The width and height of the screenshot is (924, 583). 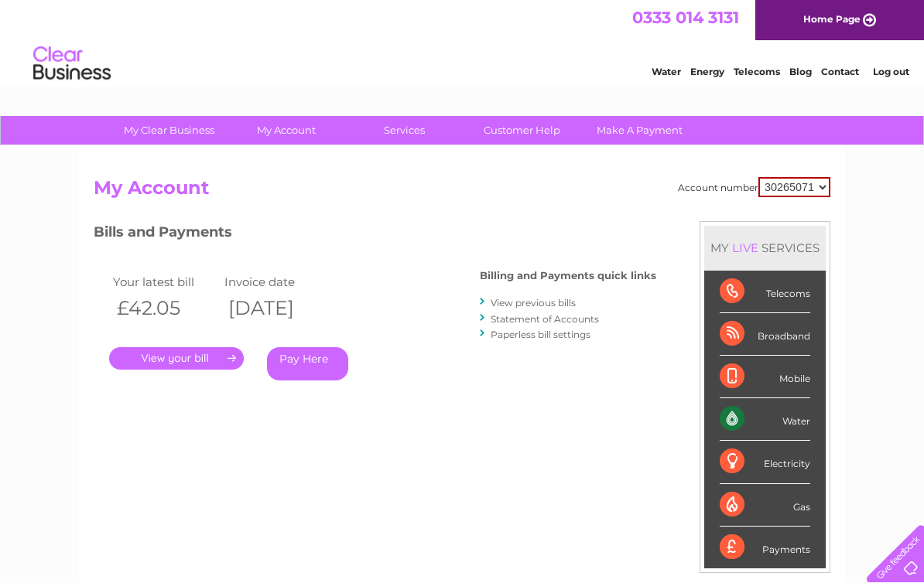 I want to click on a: My Account, so click(x=287, y=130).